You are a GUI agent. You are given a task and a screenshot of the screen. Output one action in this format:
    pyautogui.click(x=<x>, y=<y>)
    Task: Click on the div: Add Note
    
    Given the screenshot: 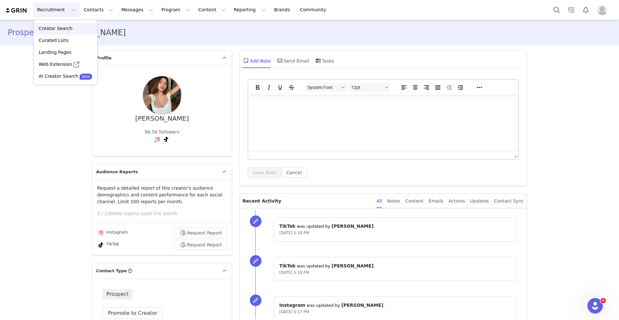 What is the action you would take?
    pyautogui.click(x=256, y=61)
    